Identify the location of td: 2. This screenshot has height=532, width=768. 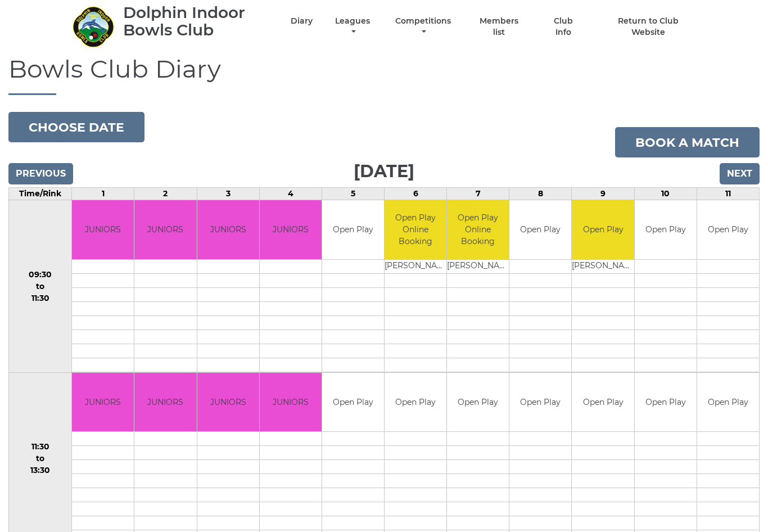
(165, 194).